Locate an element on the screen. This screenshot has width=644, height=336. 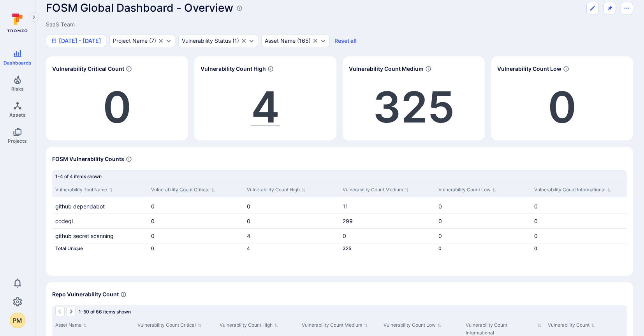
button: Dashboard menu is located at coordinates (627, 8).